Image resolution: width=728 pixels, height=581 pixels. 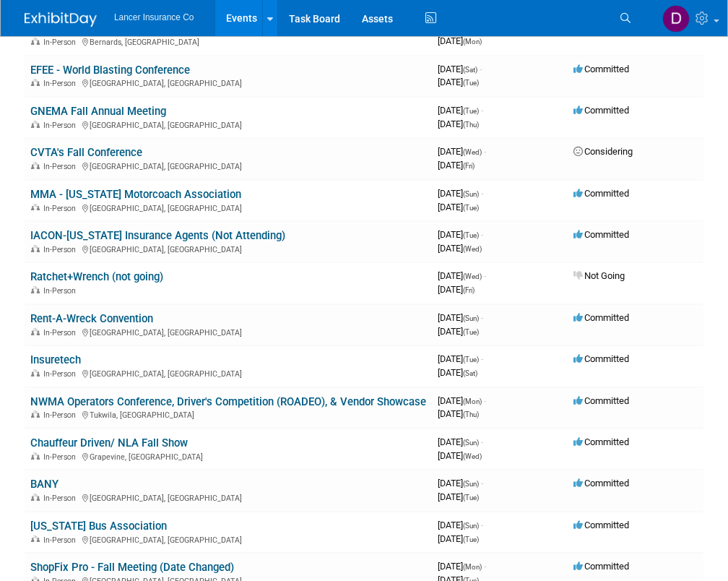 I want to click on img: Dana Turilli, so click(x=676, y=19).